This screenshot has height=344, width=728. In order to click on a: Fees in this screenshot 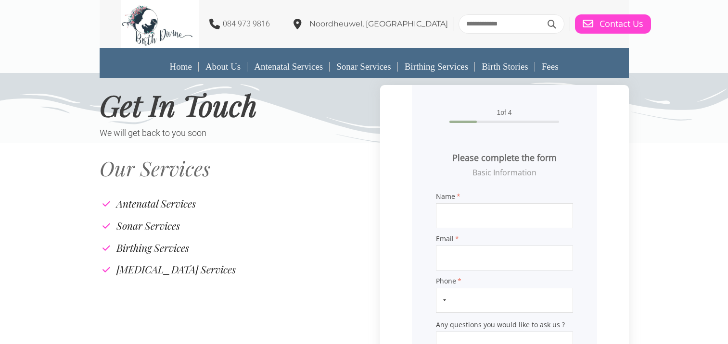, I will do `click(550, 67)`.